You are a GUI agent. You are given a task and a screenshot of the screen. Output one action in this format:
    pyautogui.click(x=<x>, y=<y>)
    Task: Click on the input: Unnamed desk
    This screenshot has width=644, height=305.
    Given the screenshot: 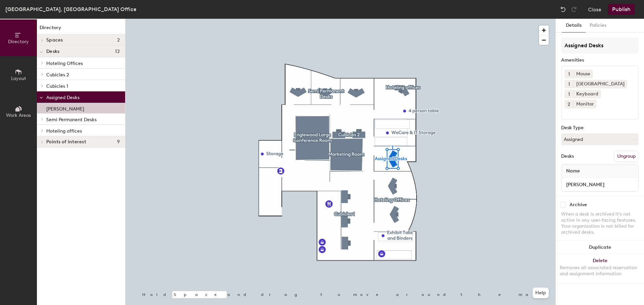 What is the action you would take?
    pyautogui.click(x=600, y=185)
    